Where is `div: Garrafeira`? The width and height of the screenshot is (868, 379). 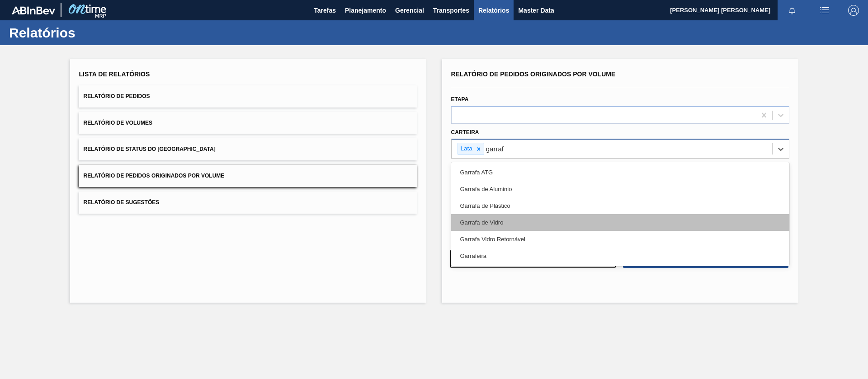 div: Garrafeira is located at coordinates (620, 256).